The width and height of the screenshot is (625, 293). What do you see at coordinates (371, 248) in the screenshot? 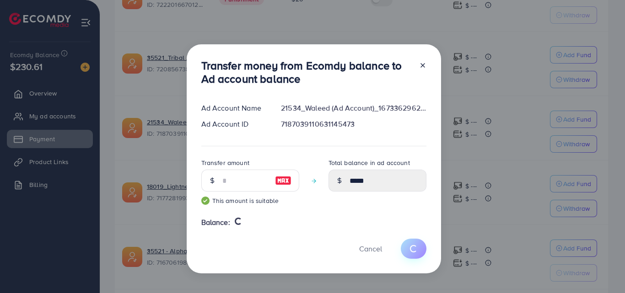
I see `button: Cancel` at bounding box center [371, 248].